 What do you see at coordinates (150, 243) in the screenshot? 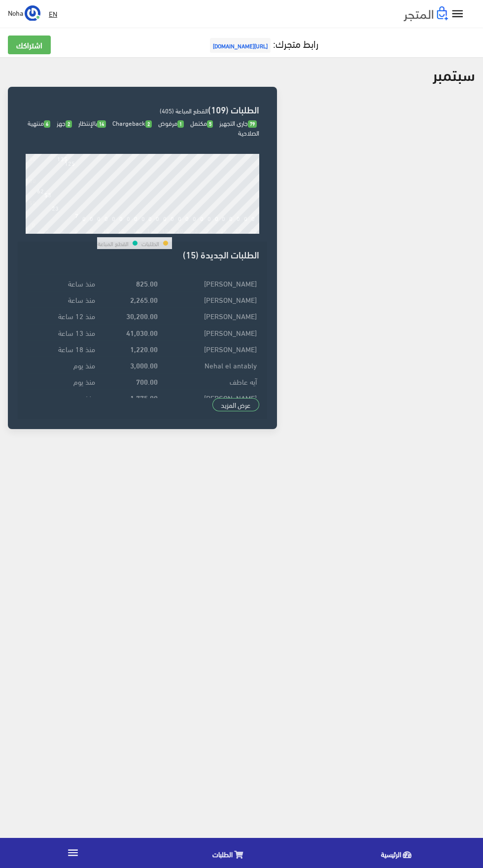
I see `td: الطلبات` at bounding box center [150, 243].